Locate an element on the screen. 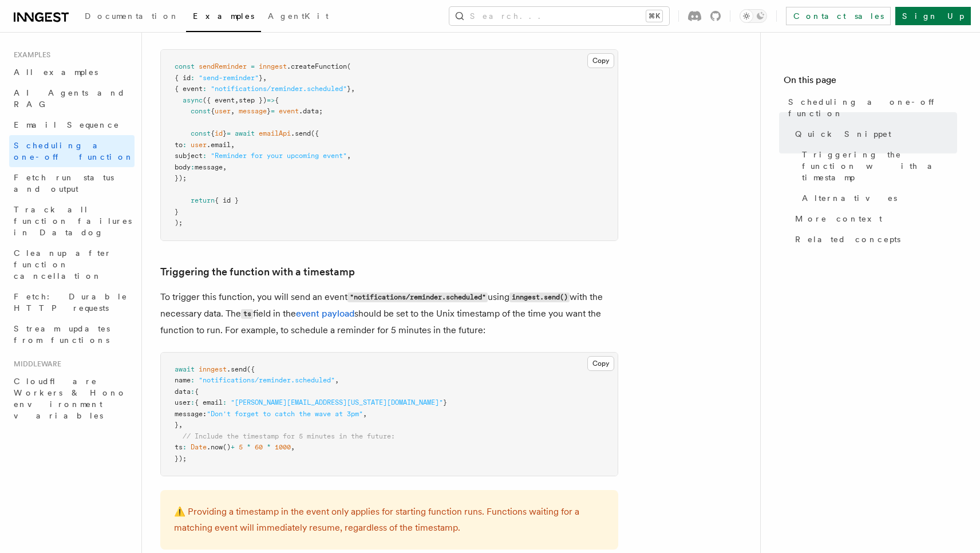  span: event is located at coordinates (289, 111).